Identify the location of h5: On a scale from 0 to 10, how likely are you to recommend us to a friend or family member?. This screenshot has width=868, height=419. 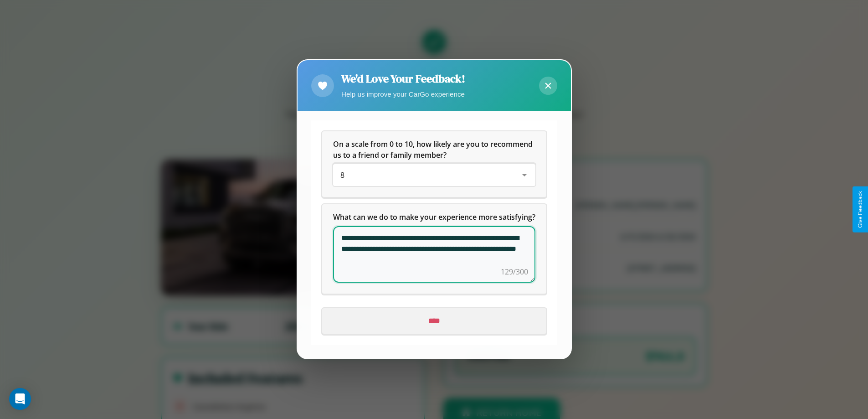
(434, 150).